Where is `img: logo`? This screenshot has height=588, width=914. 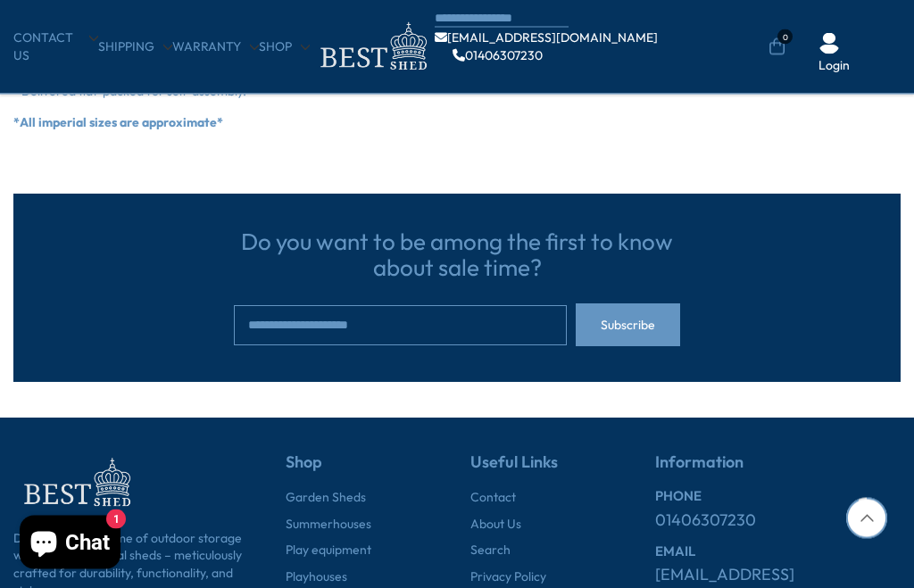 img: logo is located at coordinates (372, 46).